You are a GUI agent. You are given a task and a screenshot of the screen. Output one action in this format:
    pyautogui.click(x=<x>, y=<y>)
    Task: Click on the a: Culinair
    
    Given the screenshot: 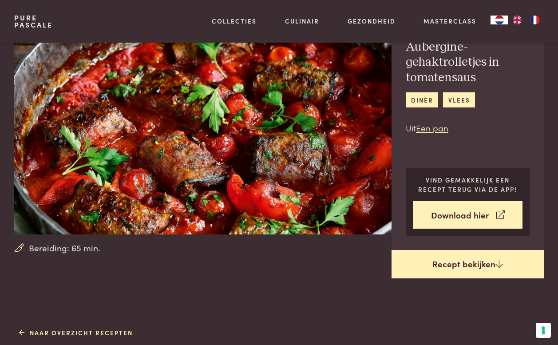 What is the action you would take?
    pyautogui.click(x=302, y=21)
    